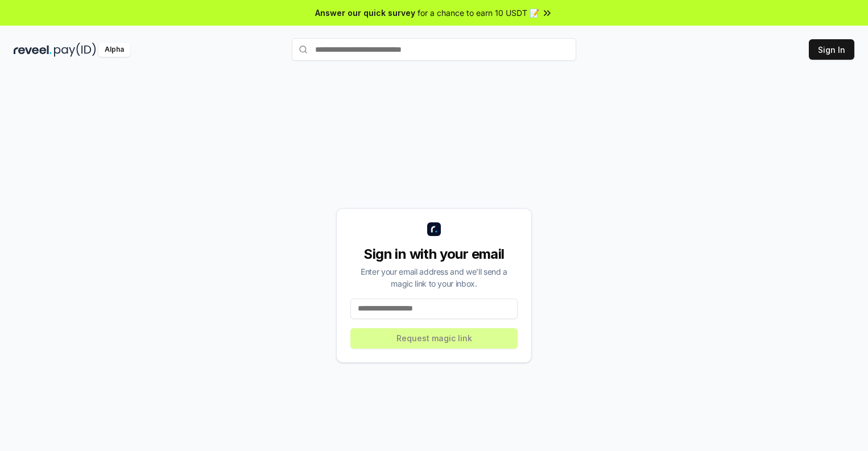 The image size is (868, 451). Describe the element at coordinates (434, 229) in the screenshot. I see `img: logo_small` at that location.